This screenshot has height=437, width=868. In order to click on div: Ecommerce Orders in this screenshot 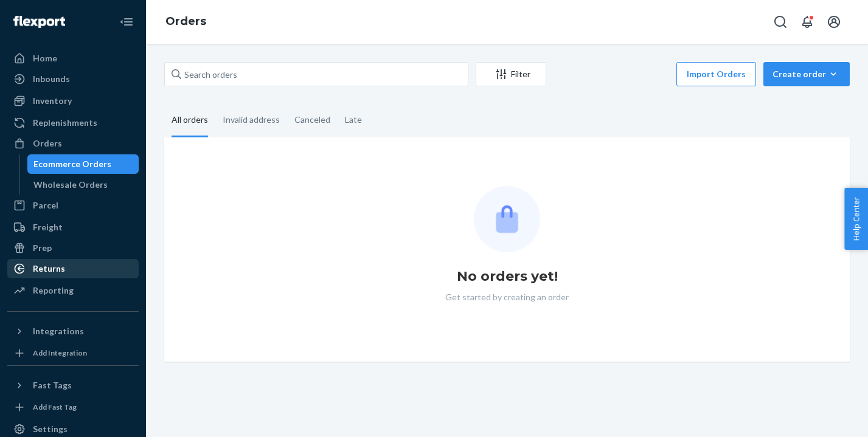, I will do `click(72, 164)`.